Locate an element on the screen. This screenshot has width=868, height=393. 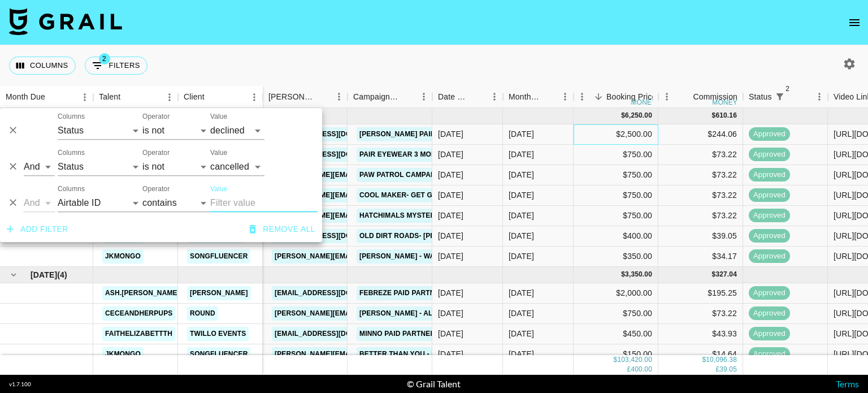
div: $244.06 is located at coordinates (701, 135).